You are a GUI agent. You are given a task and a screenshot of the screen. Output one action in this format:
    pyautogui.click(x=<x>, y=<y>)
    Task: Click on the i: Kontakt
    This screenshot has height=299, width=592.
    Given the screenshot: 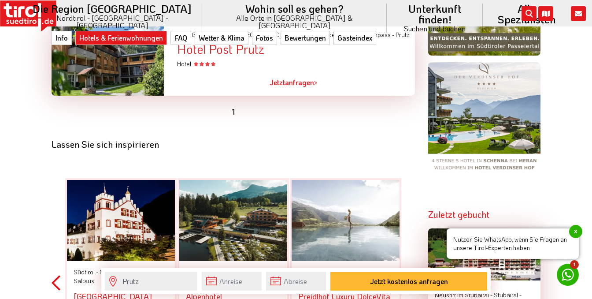 What is the action you would take?
    pyautogui.click(x=578, y=14)
    